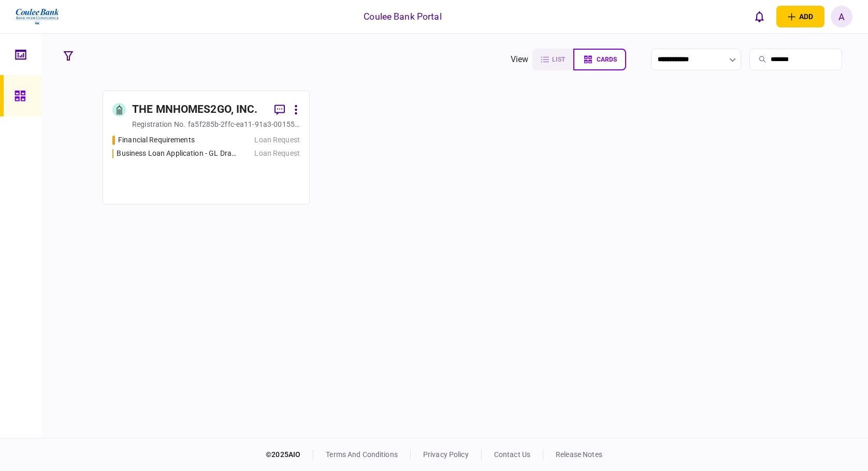 This screenshot has height=471, width=868. I want to click on button: open notifications list, so click(759, 16).